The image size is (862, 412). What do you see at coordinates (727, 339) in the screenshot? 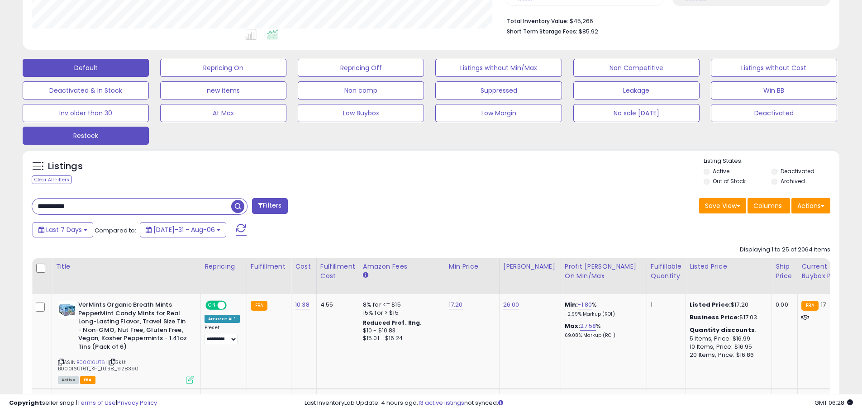
I see `div: 5 Items, Price: $16.99` at bounding box center [727, 339].